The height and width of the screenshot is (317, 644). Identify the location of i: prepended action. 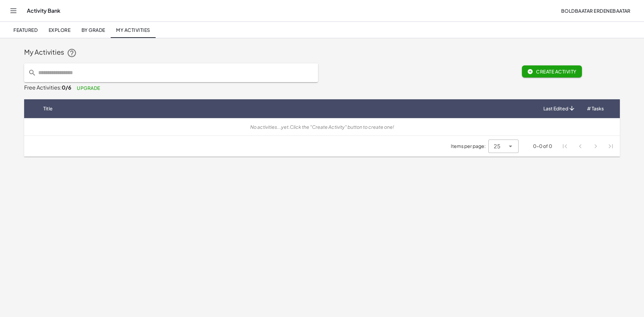
(32, 73).